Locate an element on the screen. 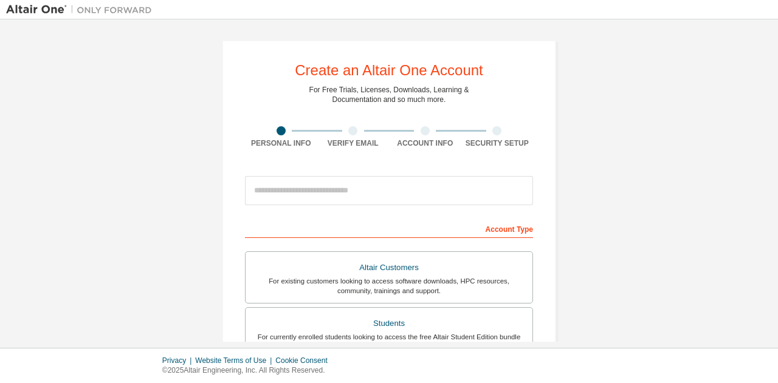 The image size is (778, 383). div: Account Info is located at coordinates (425, 143).